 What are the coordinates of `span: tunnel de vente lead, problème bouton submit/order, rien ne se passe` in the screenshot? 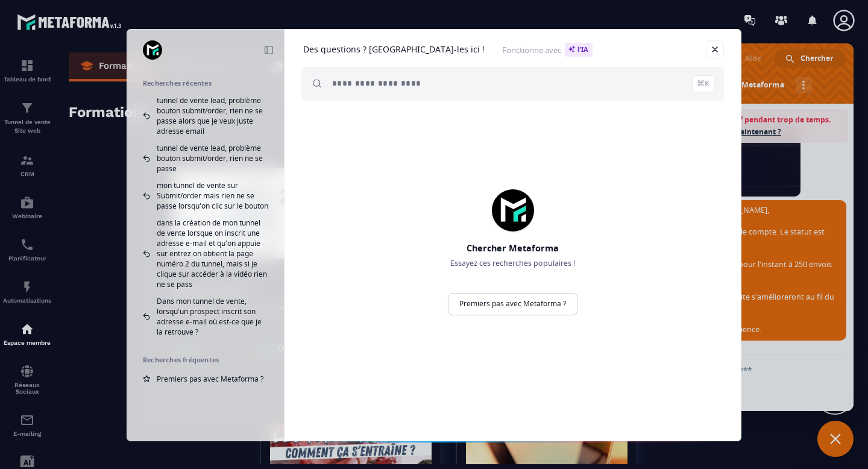 It's located at (212, 158).